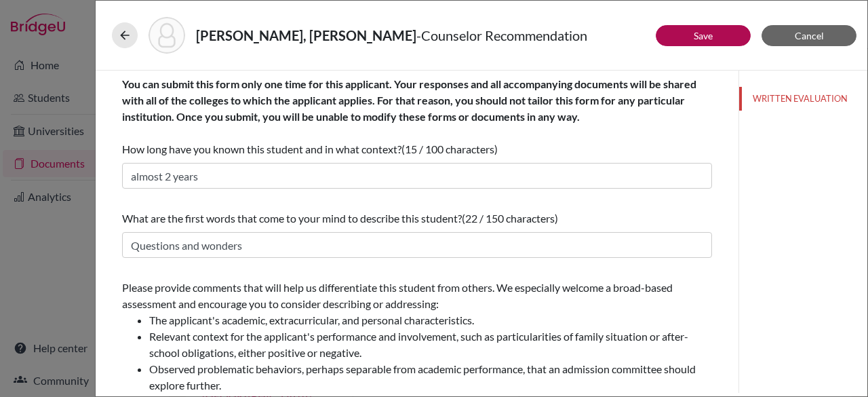 This screenshot has height=397, width=868. Describe the element at coordinates (417, 337) in the screenshot. I see `span: Please provide comments that will help us differentiate this student from others. We especially w...` at that location.